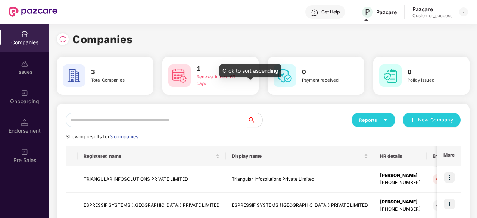  Describe the element at coordinates (315, 13) in the screenshot. I see `img: svg+xml;base64,PHN2ZyBpZD0iSGVscC0zMngzMiIgeG1sbnM9Imh0dHA6Ly93d3cudzMub3JnLzIwMDAvc3ZnIiB3aWR0aD...` at that location.